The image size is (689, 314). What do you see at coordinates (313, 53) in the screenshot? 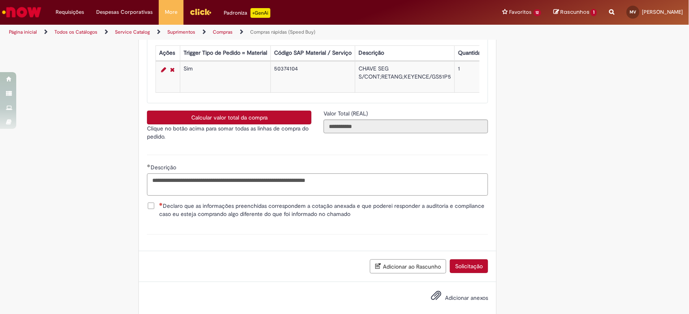
I see `th: Código SAP Material / Serviço` at bounding box center [313, 53].